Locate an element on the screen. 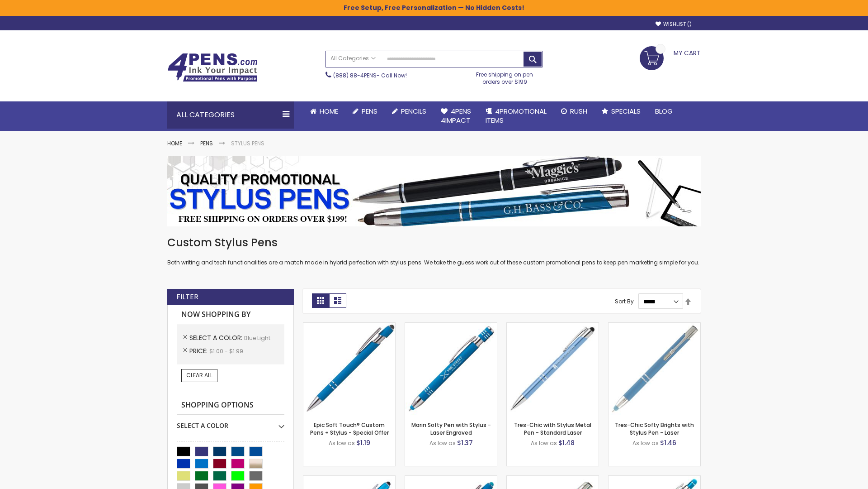 This screenshot has height=489, width=868. a: Specials is located at coordinates (621, 111).